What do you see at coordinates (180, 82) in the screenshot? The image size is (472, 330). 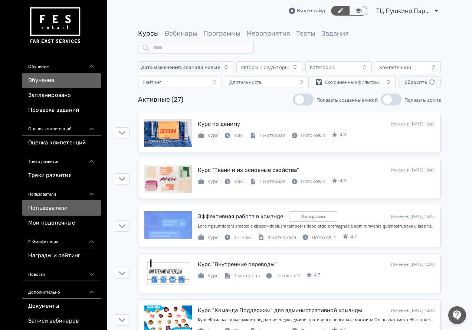 I see `button: Рейтинг` at bounding box center [180, 82].